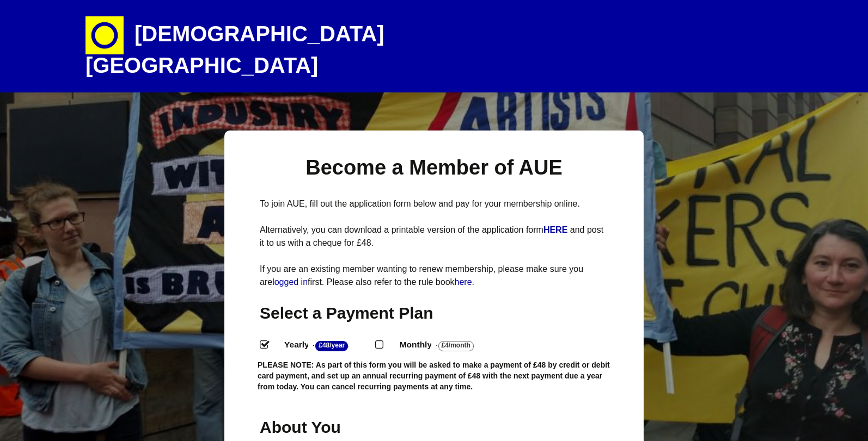  Describe the element at coordinates (434, 204) in the screenshot. I see `p: To join AUE, fill out the application form below and pay for your membership online.` at that location.